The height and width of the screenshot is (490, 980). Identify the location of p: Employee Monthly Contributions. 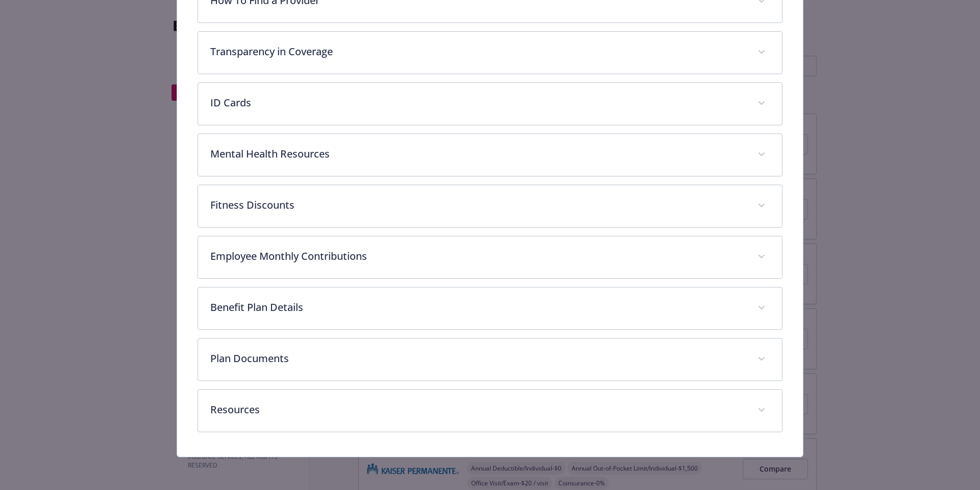
(478, 256).